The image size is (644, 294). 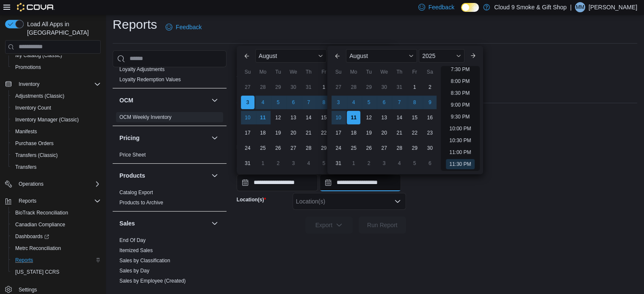 I want to click on span: Washington CCRS, so click(x=56, y=272).